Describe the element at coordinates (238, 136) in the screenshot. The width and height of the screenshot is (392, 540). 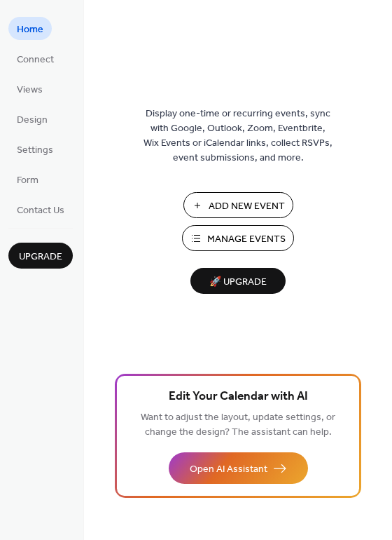
I see `span: Display one-time or recurring events, sync with Google, Outlook, Zoom, Eventbrite, Wix Events or ...` at that location.